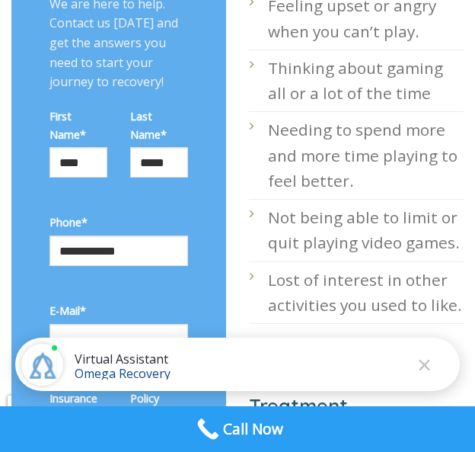  I want to click on li: Thinking about gaming all or a lot of the time, so click(356, 81).